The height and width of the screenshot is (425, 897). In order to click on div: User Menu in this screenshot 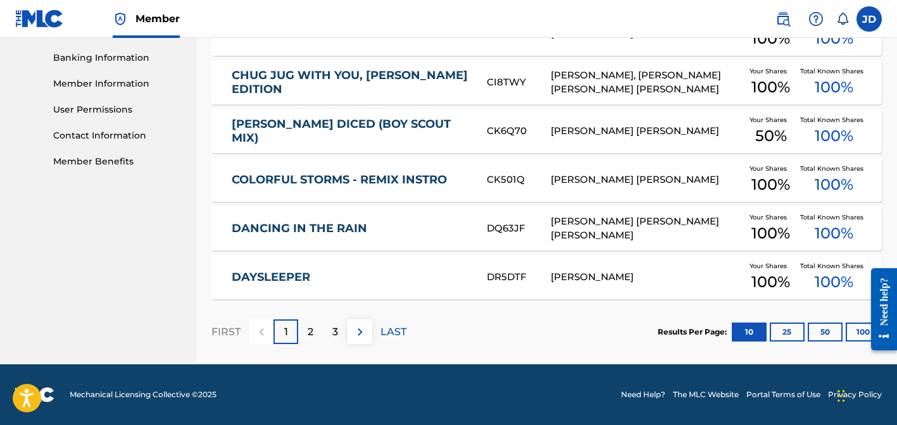, I will do `click(869, 19)`.